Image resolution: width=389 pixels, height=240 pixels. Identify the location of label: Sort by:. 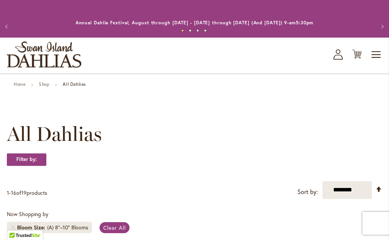
(308, 192).